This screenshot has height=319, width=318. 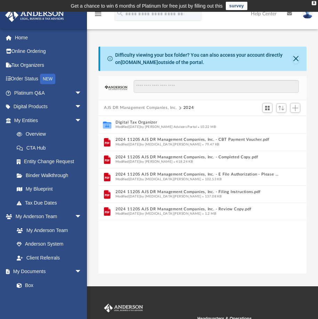 What do you see at coordinates (198, 157) in the screenshot?
I see `button: 2024 1120S AJS DR Management Companies, Inc. - Completed Copy.pdf` at bounding box center [198, 157].